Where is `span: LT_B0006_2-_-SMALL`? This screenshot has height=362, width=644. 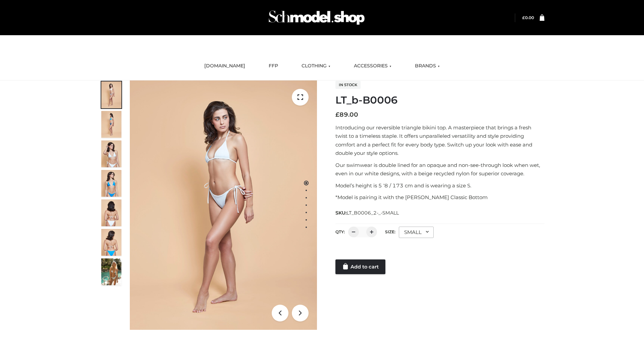
span: LT_B0006_2-_-SMALL is located at coordinates (372, 213).